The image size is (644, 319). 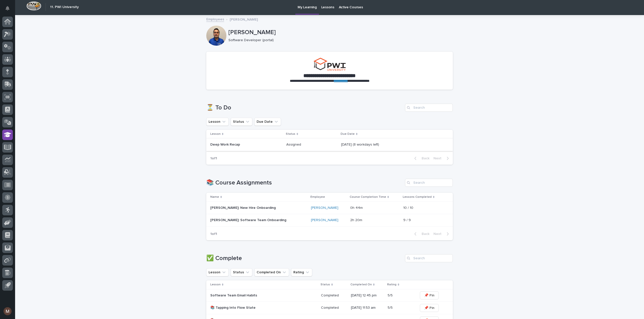 What do you see at coordinates (348, 134) in the screenshot?
I see `p: Due Date` at bounding box center [348, 134].